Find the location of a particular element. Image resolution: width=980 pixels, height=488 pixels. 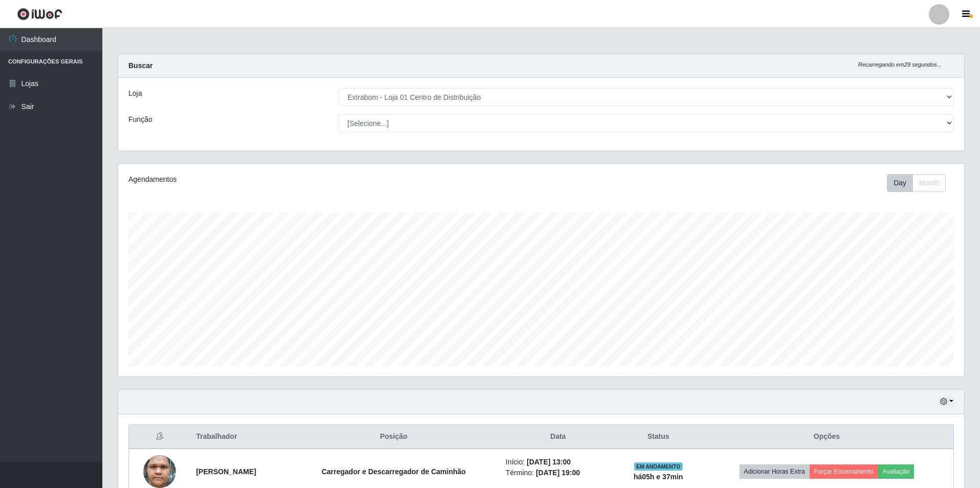

label: Loja is located at coordinates (135, 93).